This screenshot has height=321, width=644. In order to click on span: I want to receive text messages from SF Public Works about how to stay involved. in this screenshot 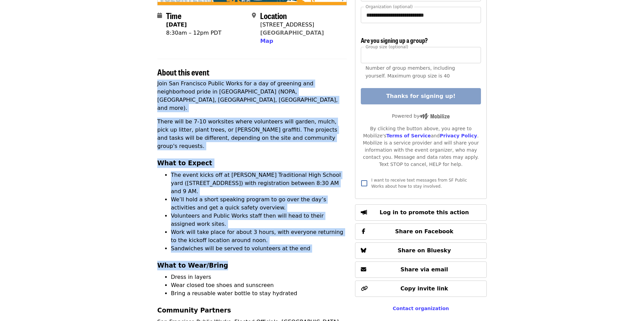, I will do `click(419, 183)`.